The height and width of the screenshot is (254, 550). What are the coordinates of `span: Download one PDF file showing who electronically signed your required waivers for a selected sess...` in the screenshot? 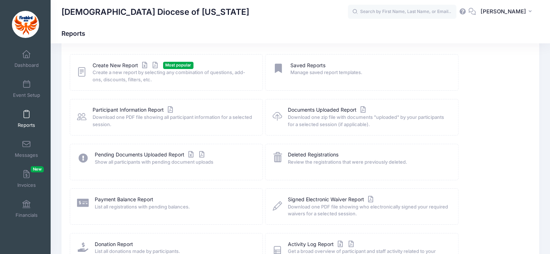 It's located at (368, 211).